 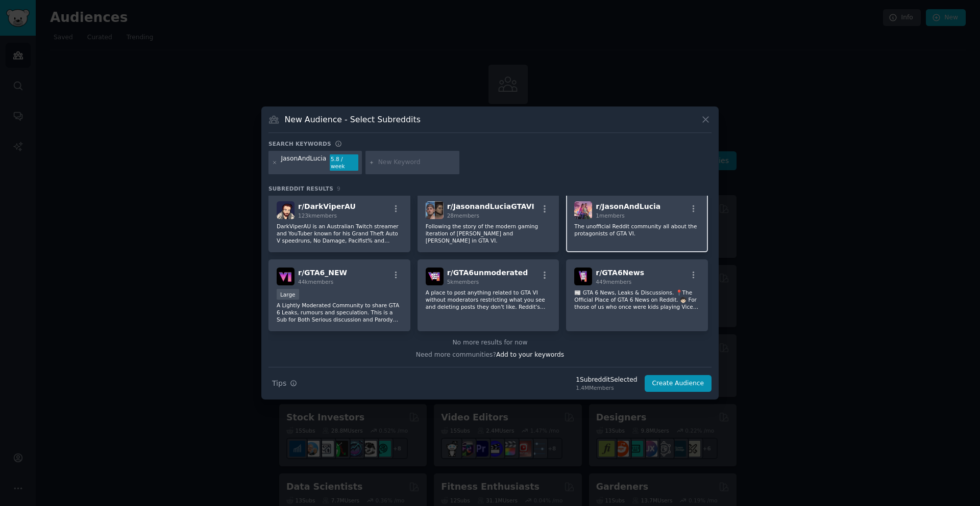 I want to click on span: 1 members, so click(x=610, y=216).